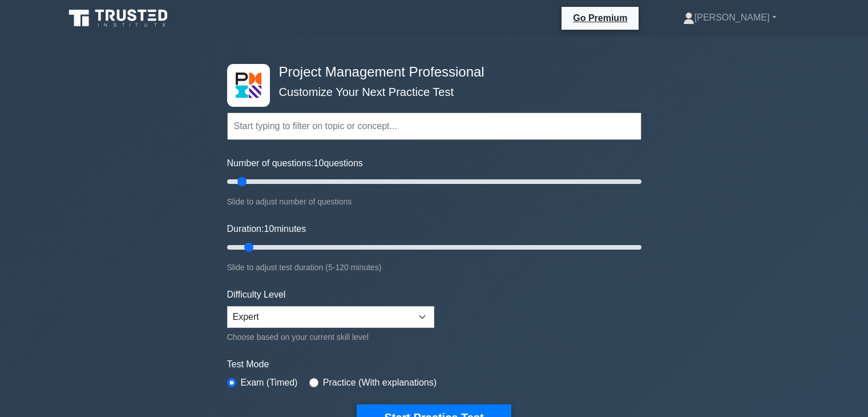 The image size is (868, 417). What do you see at coordinates (430, 72) in the screenshot?
I see `h4: Project Management Professional` at bounding box center [430, 72].